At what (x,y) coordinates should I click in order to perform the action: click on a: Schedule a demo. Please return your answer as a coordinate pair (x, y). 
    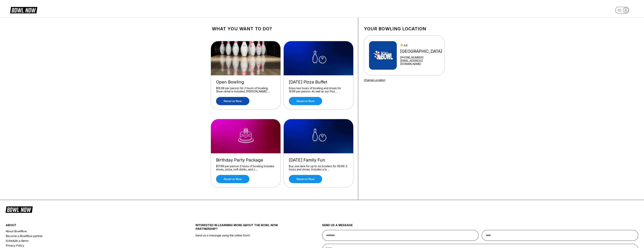
    Looking at the image, I should click on (85, 240).